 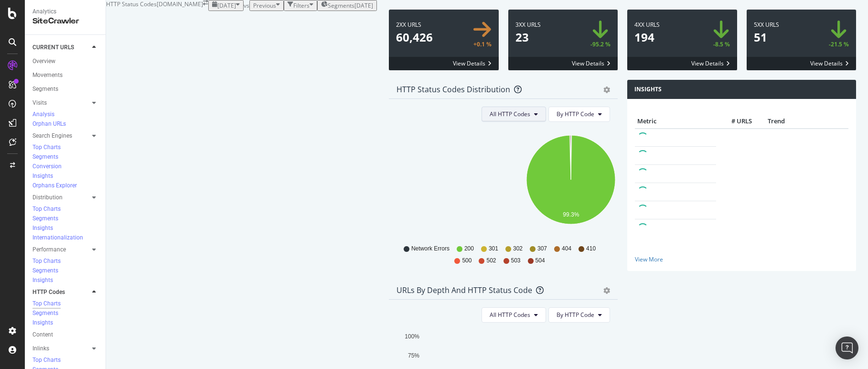 I want to click on div: Performance, so click(x=49, y=249).